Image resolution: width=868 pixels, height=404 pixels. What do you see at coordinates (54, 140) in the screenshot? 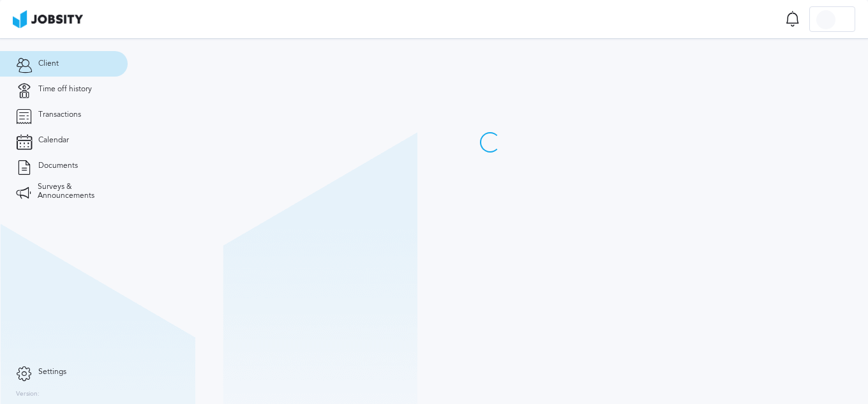
I see `span: Calendar` at bounding box center [54, 140].